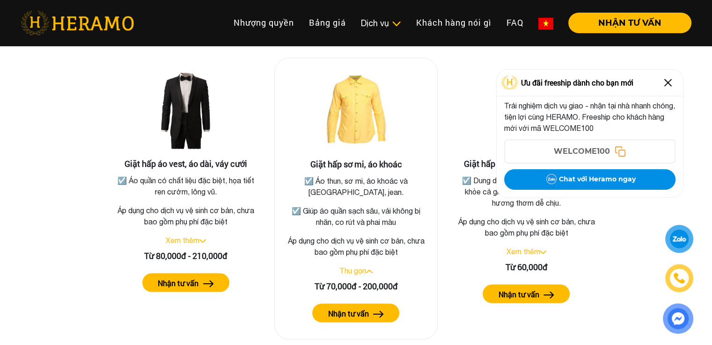 This screenshot has height=345, width=712. Describe the element at coordinates (186, 164) in the screenshot. I see `h3: Giặt hấp áo vest, áo dài, váy cưới` at that location.